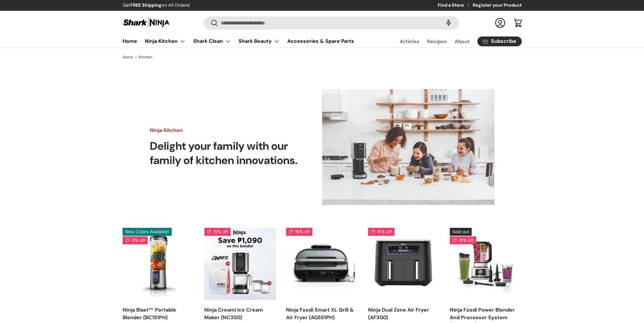 The image size is (644, 323). What do you see at coordinates (165, 41) in the screenshot?
I see `summary: Ninja Kitchen` at bounding box center [165, 41].